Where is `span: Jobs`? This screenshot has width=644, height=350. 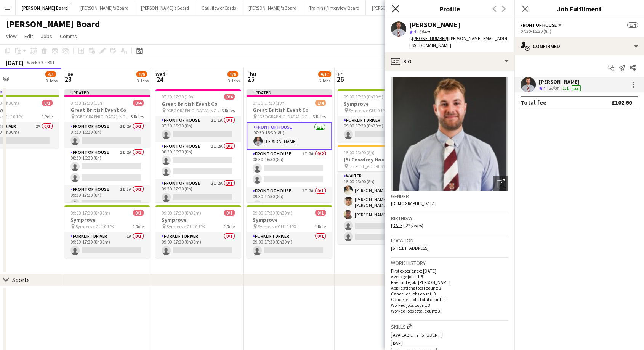
span: Jobs is located at coordinates (46, 36).